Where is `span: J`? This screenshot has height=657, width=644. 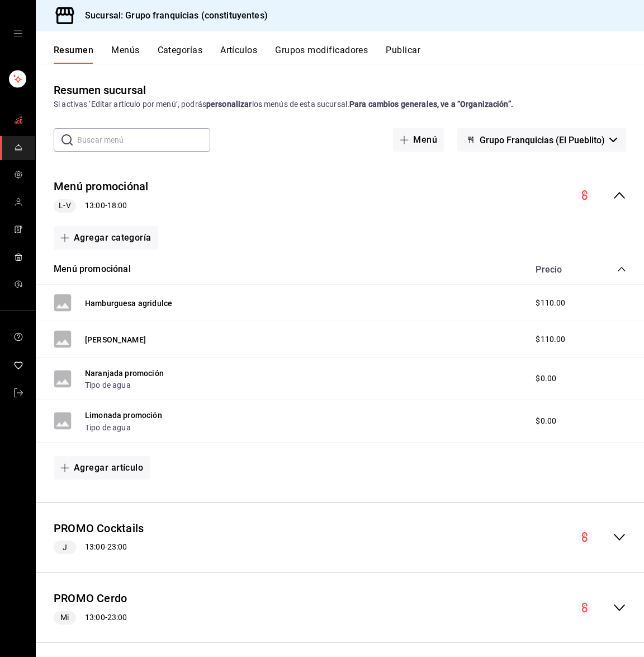 span: J is located at coordinates (64, 547).